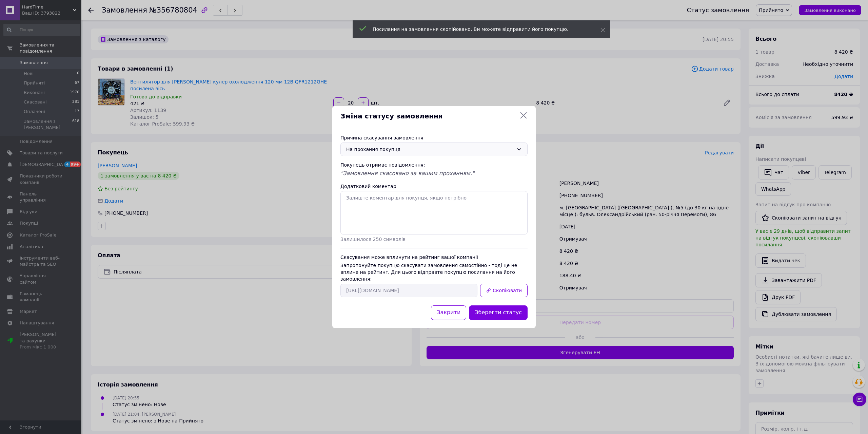  I want to click on div: Скасування може вплинути на рейтинг вашої компанії, so click(434, 257).